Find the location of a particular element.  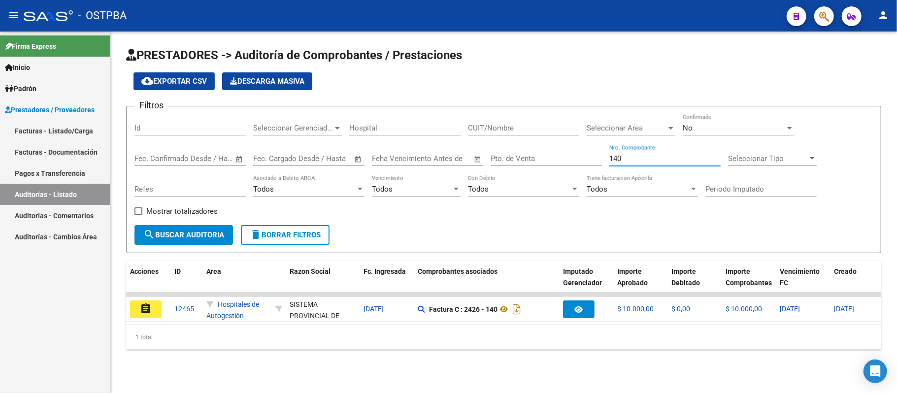

datatable-header-cell: Acciones is located at coordinates (148, 283).